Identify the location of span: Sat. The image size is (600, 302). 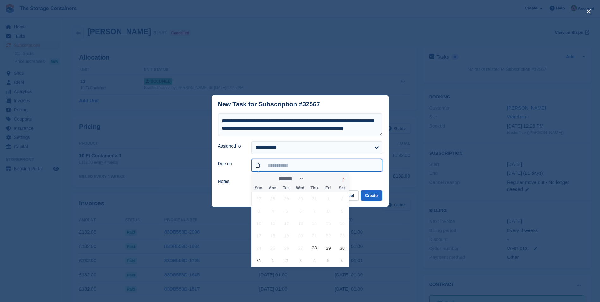
(342, 188).